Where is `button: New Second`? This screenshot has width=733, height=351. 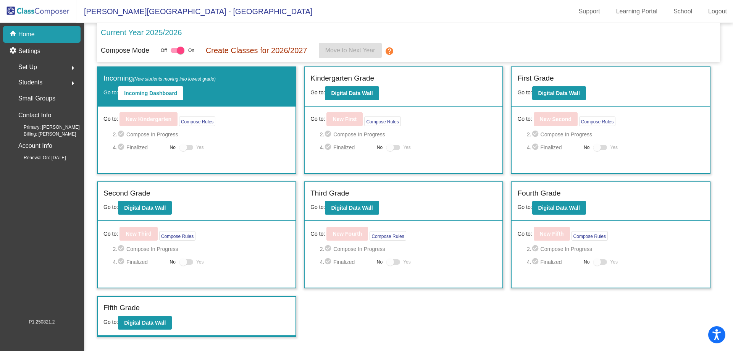
button: New Second is located at coordinates (556, 119).